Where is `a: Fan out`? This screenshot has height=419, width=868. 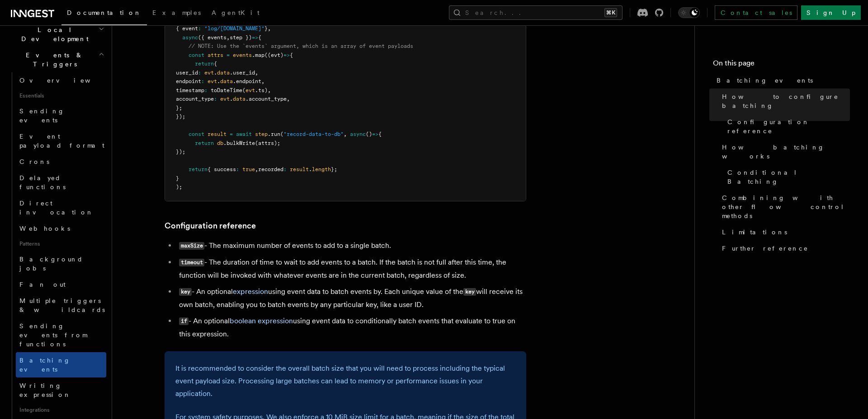
a: Fan out is located at coordinates (61, 284).